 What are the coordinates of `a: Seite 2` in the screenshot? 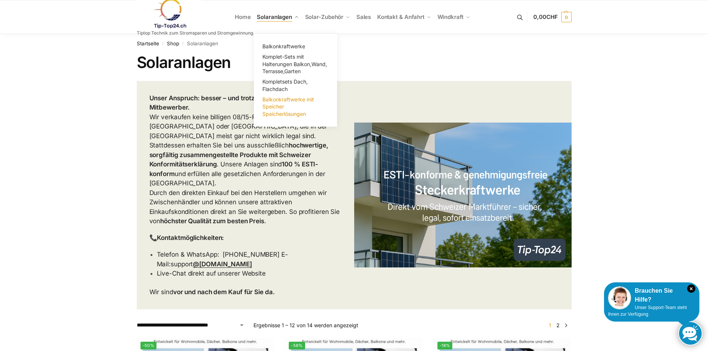 It's located at (558, 325).